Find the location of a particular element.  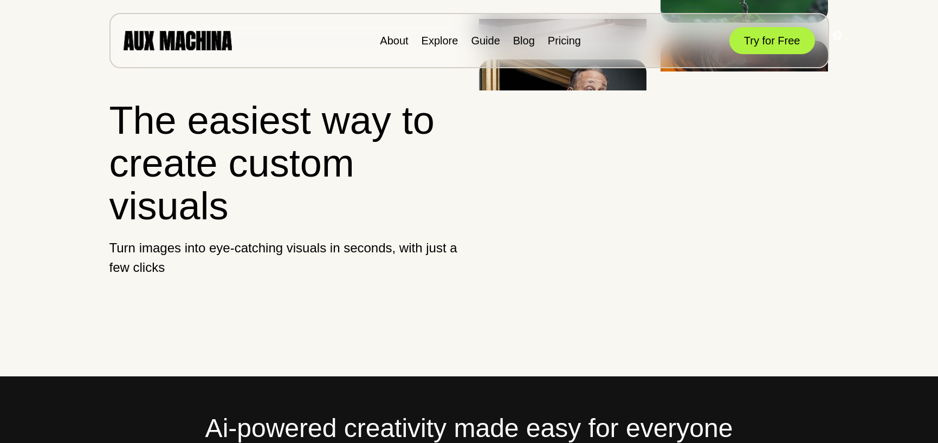

a: Pricing is located at coordinates (564, 41).